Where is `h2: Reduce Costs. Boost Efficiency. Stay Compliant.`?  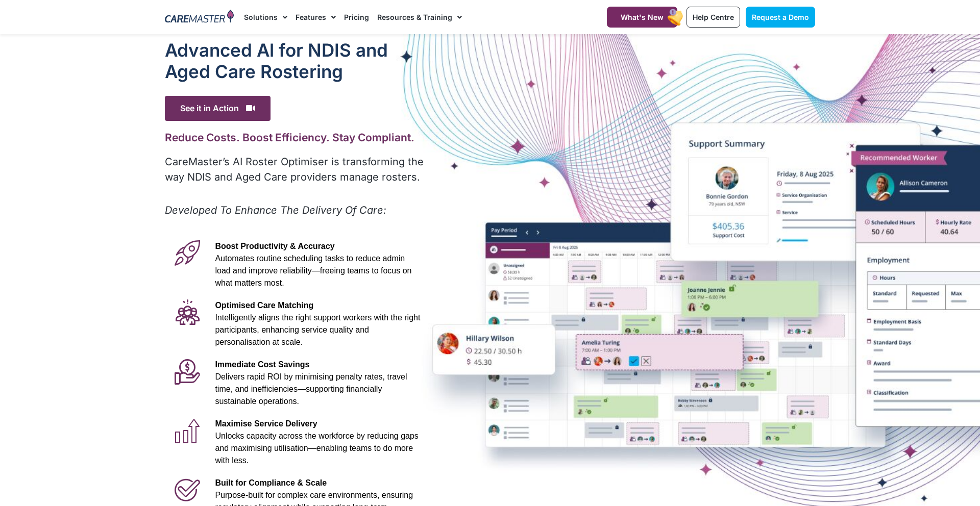 h2: Reduce Costs. Boost Efficiency. Stay Compliant. is located at coordinates (295, 137).